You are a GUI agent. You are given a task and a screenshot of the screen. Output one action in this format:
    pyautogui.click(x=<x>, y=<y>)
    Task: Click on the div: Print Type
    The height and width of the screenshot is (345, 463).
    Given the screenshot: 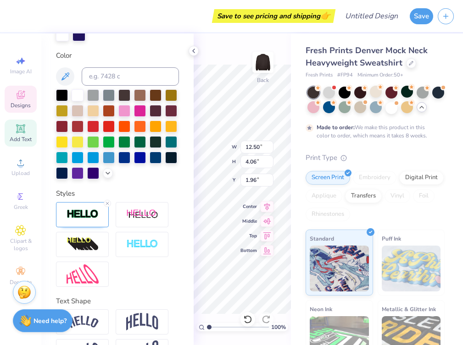 What is the action you would take?
    pyautogui.click(x=375, y=158)
    